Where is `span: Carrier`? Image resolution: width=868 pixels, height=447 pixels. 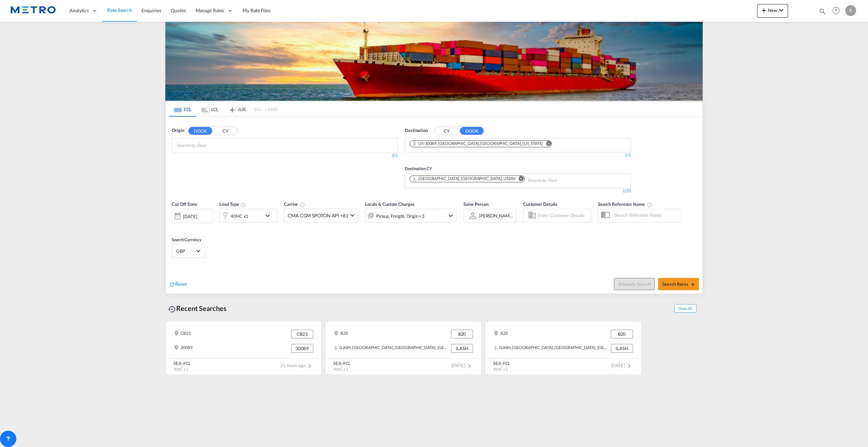 span: Carrier is located at coordinates (295, 204).